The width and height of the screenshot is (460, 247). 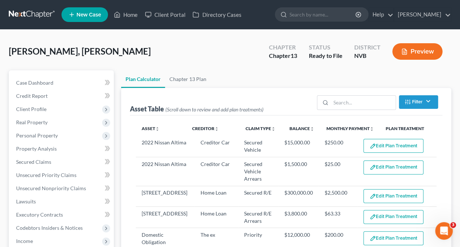 What do you see at coordinates (36, 148) in the screenshot?
I see `span: Property Analysis` at bounding box center [36, 148].